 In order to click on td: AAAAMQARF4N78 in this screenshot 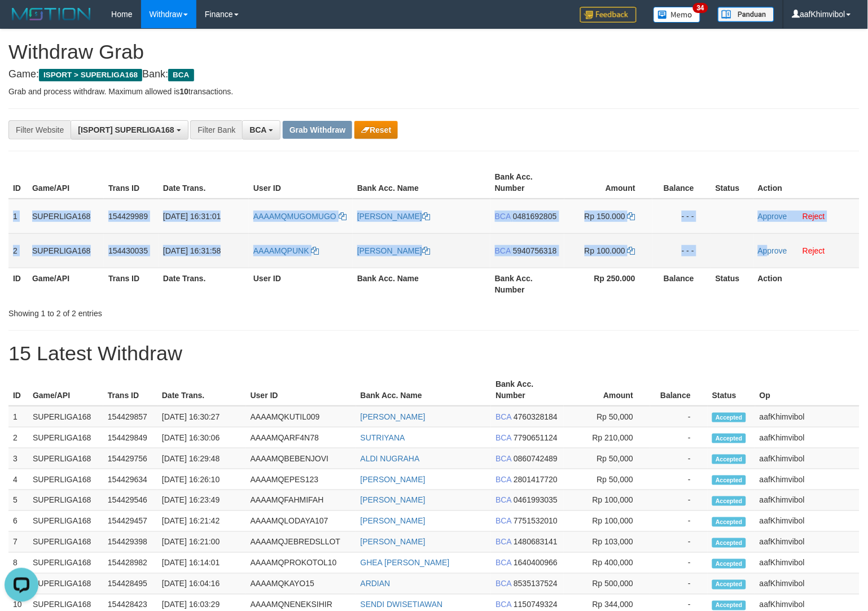, I will do `click(300, 437)`.